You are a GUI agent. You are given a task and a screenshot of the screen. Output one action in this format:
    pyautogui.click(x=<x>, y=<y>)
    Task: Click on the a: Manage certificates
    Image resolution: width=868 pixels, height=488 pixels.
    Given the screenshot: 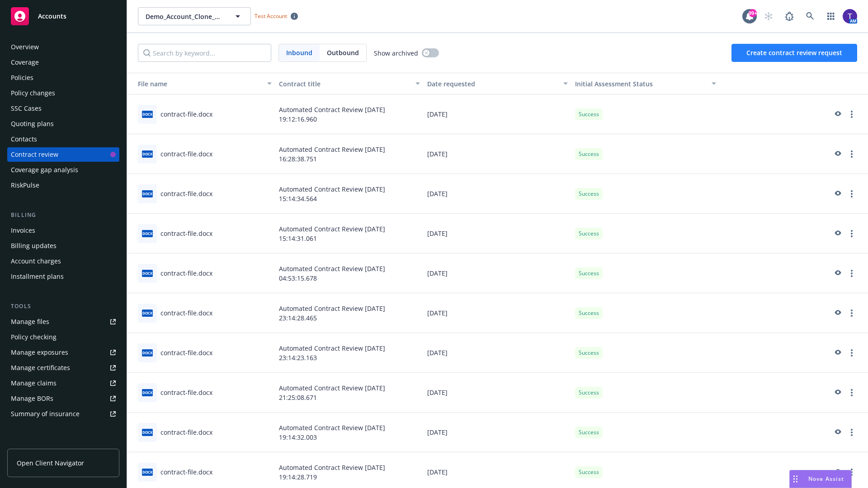 What is the action you would take?
    pyautogui.click(x=64, y=368)
    